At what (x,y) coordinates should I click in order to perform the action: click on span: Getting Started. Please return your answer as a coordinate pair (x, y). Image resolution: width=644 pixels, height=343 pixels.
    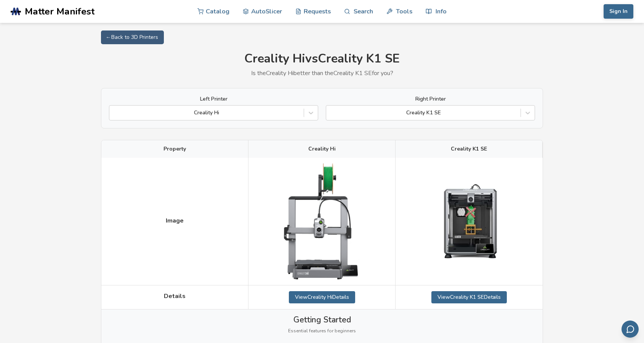
    Looking at the image, I should click on (322, 320).